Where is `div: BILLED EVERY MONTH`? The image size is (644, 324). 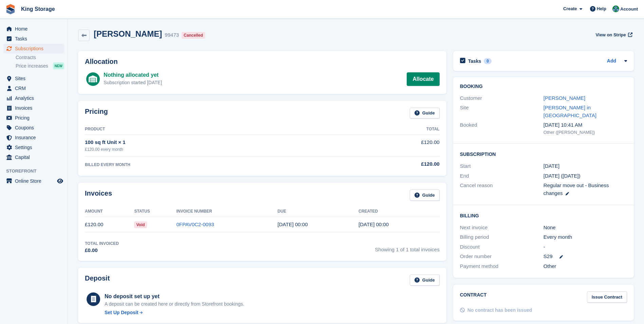
div: BILLED EVERY MONTH is located at coordinates (211, 165).